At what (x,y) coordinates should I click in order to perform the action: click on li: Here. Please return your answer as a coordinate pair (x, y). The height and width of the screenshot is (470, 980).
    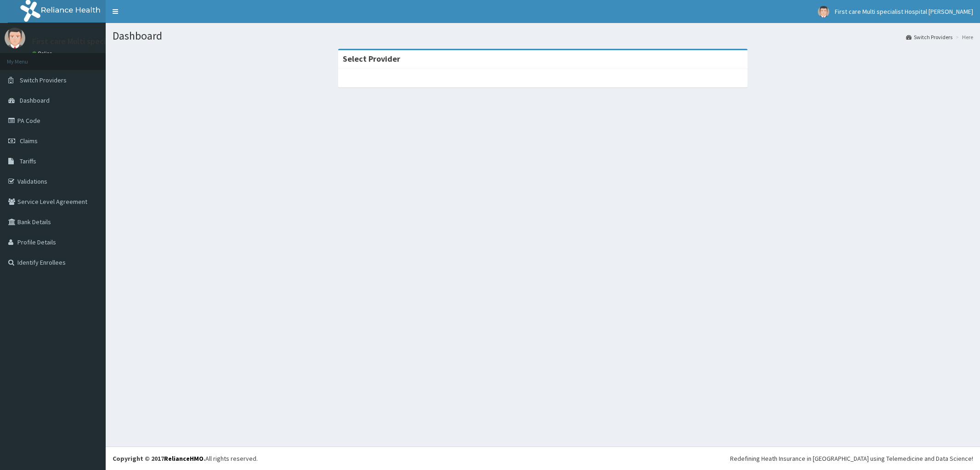
    Looking at the image, I should click on (963, 37).